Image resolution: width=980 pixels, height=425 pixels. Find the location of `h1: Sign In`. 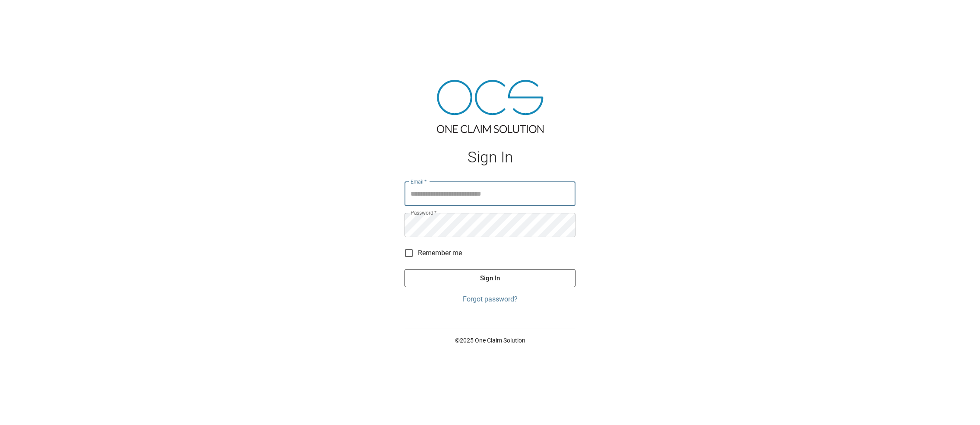

h1: Sign In is located at coordinates (490, 158).